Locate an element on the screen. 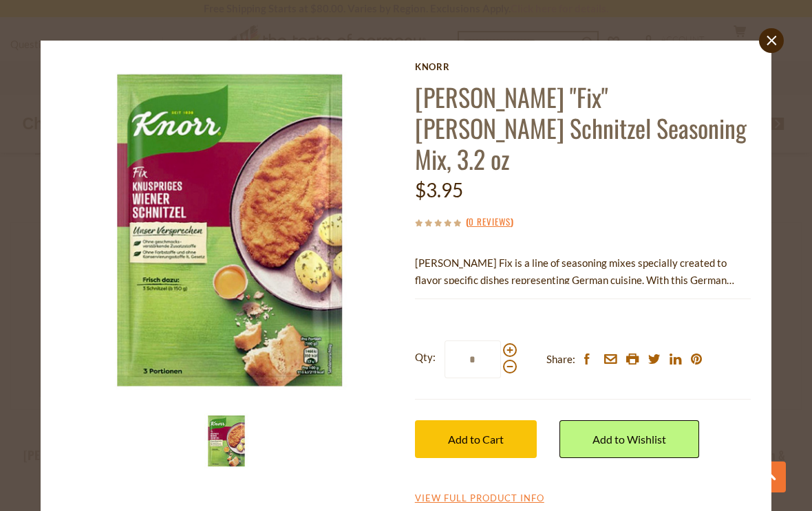  span: $3.95 is located at coordinates (439, 189).